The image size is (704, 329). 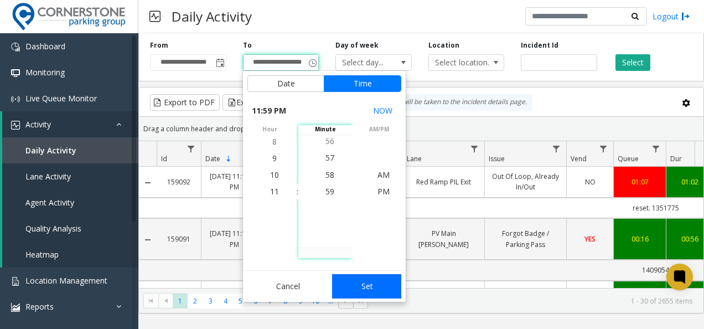 What do you see at coordinates (366, 63) in the screenshot?
I see `span: Select day...` at bounding box center [366, 63].